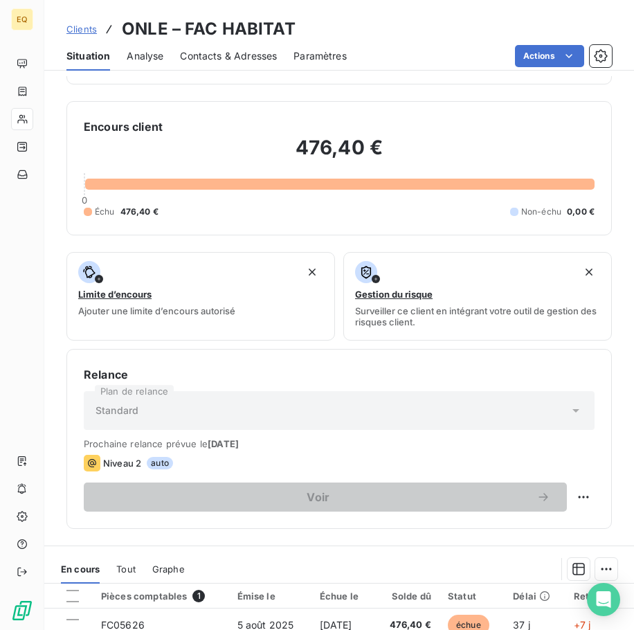  What do you see at coordinates (343, 596) in the screenshot?
I see `div: Échue le` at bounding box center [343, 596].